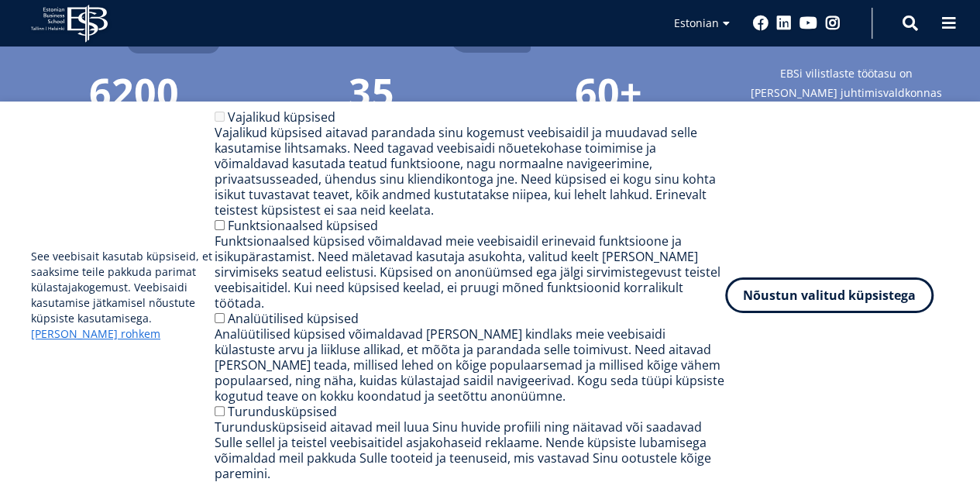 This screenshot has width=980, height=489. I want to click on label: Funktsionaalsed küpsised, so click(303, 226).